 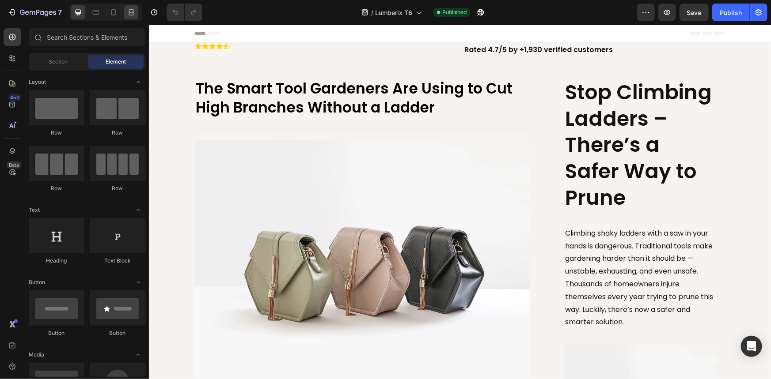 I want to click on span: Section, so click(x=58, y=62).